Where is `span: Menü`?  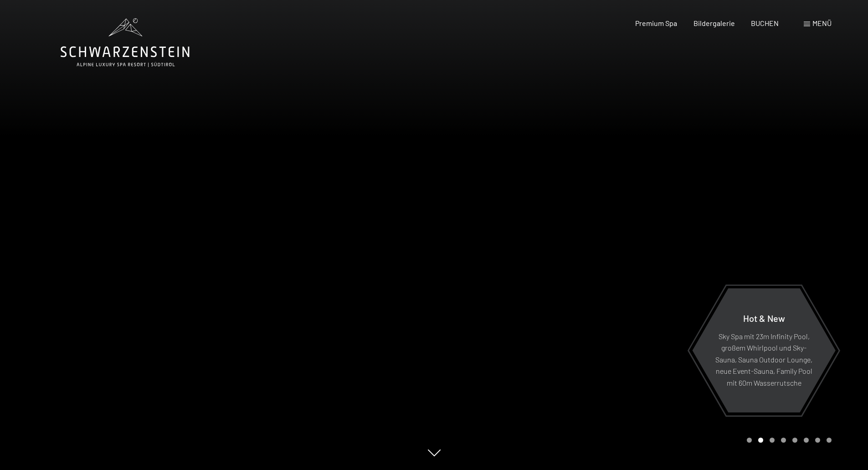
span: Menü is located at coordinates (822, 23).